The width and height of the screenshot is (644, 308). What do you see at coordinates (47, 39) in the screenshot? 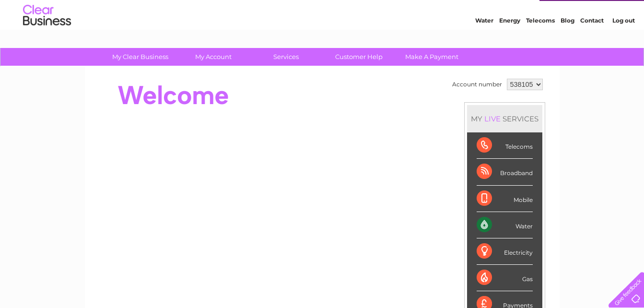
I see `img: logo.png` at bounding box center [47, 39].